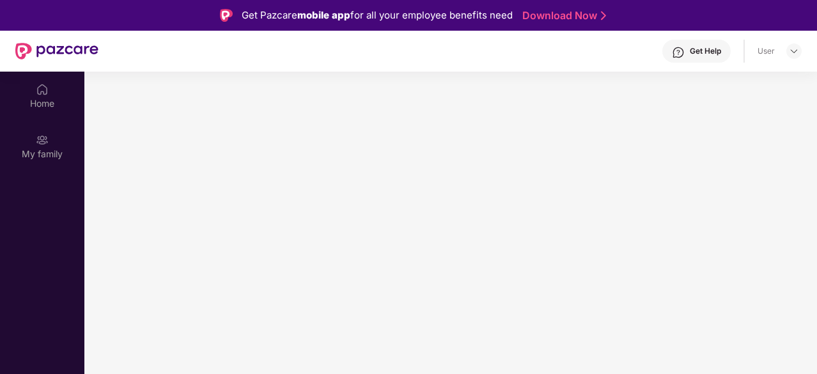  What do you see at coordinates (57, 51) in the screenshot?
I see `img: New Pazcare Logo` at bounding box center [57, 51].